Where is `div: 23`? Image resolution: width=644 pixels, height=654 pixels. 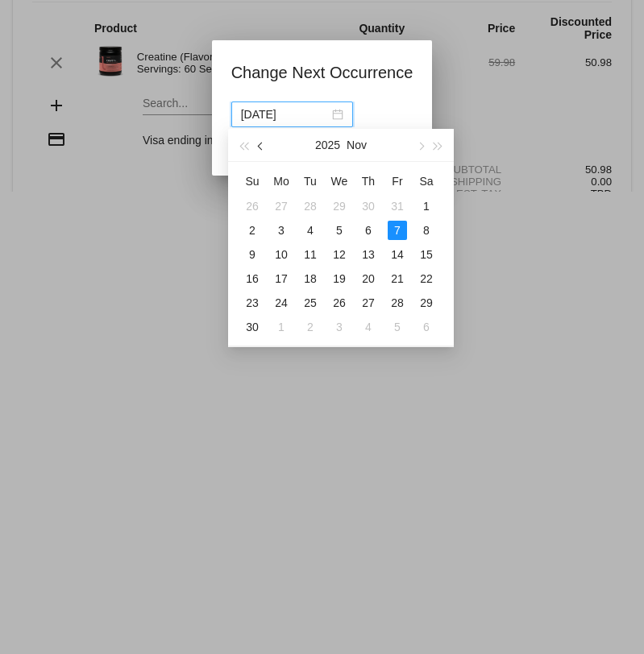 div: 23 is located at coordinates (252, 303).